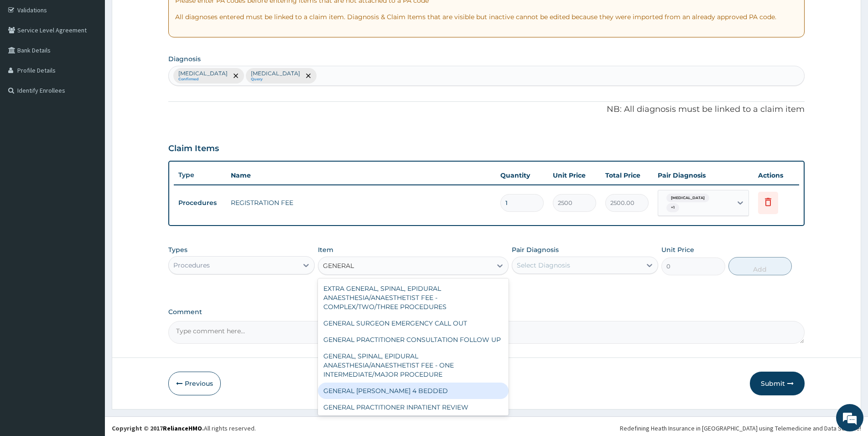 Image resolution: width=868 pixels, height=436 pixels. I want to click on p: NB: All diagnosis must be linked to a claim item, so click(486, 110).